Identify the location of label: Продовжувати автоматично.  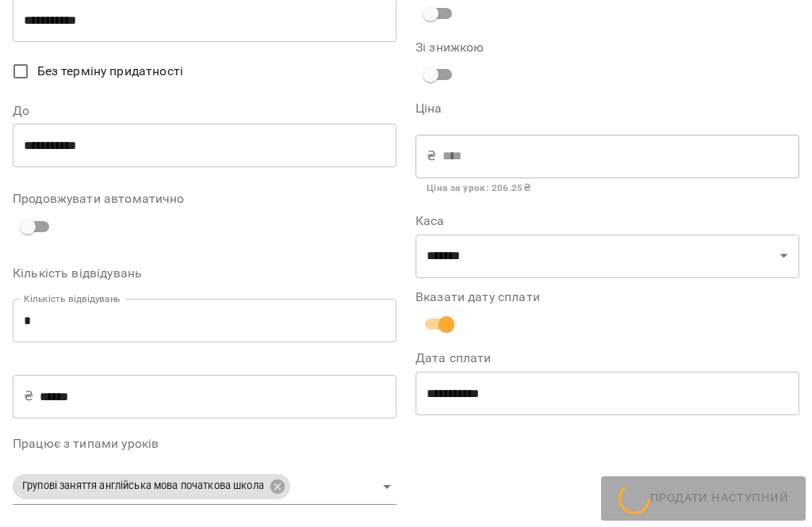
(205, 199).